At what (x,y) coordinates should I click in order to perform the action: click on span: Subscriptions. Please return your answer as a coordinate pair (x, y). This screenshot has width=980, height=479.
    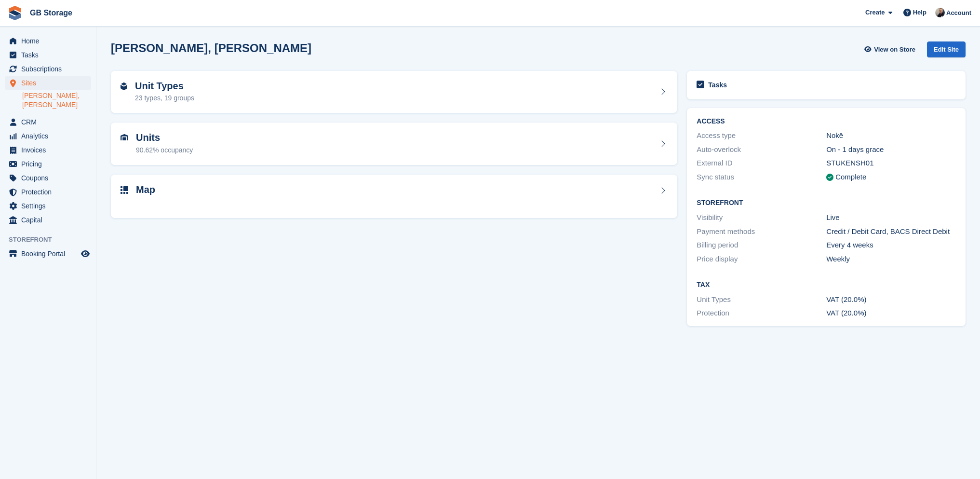
    Looking at the image, I should click on (50, 69).